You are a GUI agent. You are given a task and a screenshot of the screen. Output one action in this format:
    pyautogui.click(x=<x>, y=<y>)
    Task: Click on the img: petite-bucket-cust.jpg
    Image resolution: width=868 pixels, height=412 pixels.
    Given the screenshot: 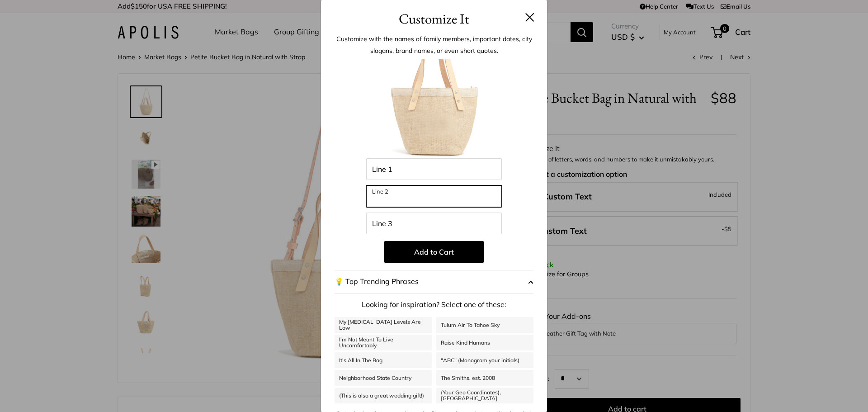 What is the action you would take?
    pyautogui.click(x=434, y=109)
    